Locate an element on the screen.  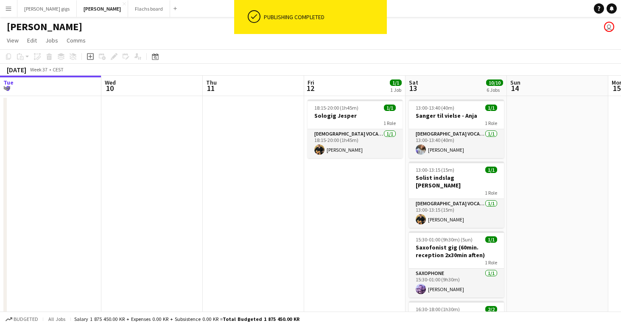
div: Publishing completed is located at coordinates (324, 17).